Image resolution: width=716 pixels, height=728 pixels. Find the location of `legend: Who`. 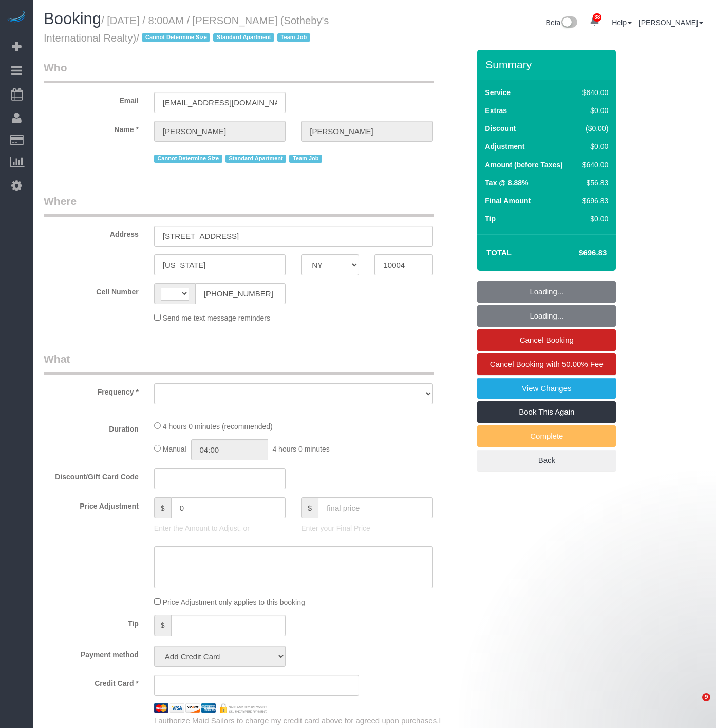

legend: Who is located at coordinates (239, 71).